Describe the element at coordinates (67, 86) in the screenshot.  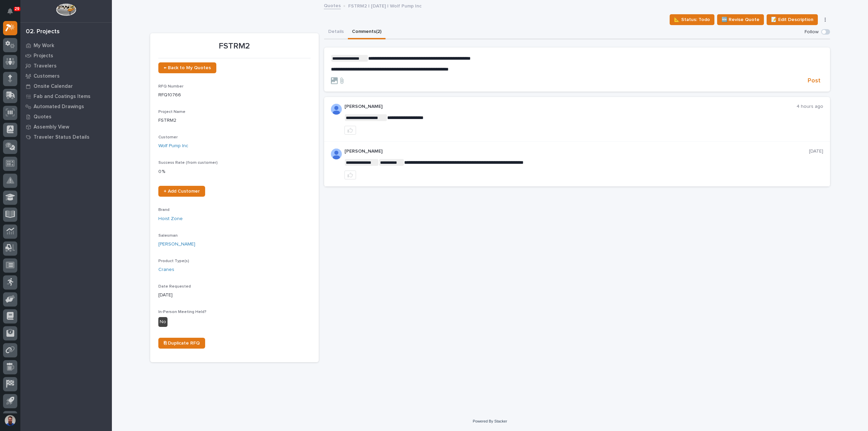
I see `a: Onsite Calendar` at that location.